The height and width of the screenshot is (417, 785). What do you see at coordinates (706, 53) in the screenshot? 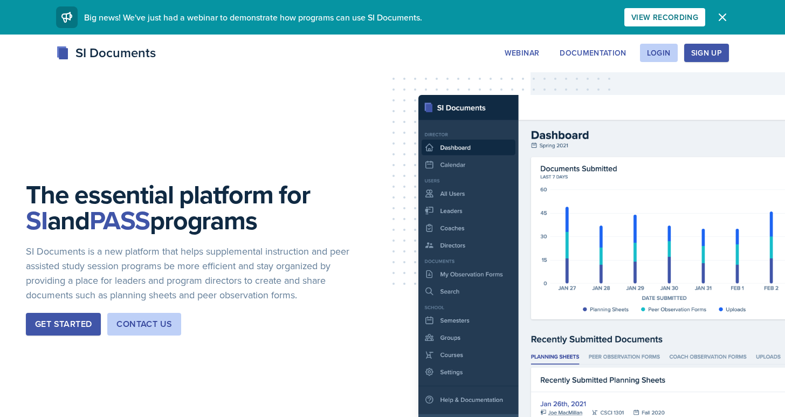
I see `button: Sign Up` at bounding box center [706, 53].